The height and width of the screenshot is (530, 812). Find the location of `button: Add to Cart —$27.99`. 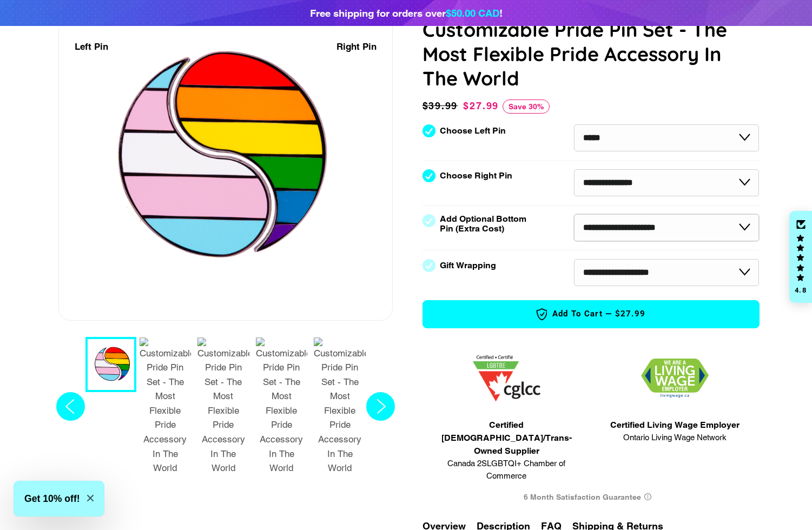

button: Add to Cart —$27.99 is located at coordinates (591, 314).